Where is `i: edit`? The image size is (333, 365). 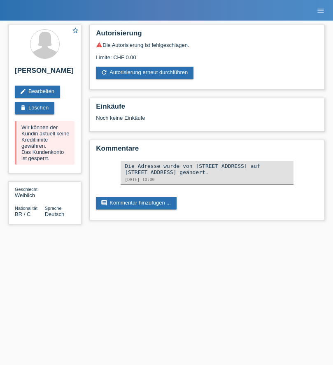
i: edit is located at coordinates (23, 91).